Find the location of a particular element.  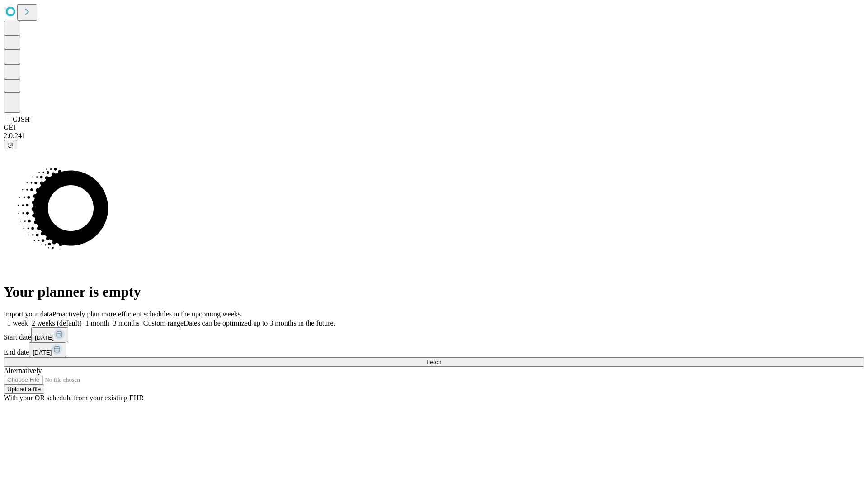

span: Fetch is located at coordinates (434, 361).